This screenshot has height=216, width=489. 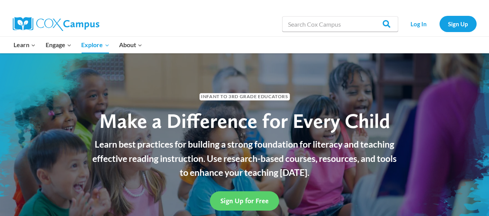 I want to click on span: About, so click(x=131, y=45).